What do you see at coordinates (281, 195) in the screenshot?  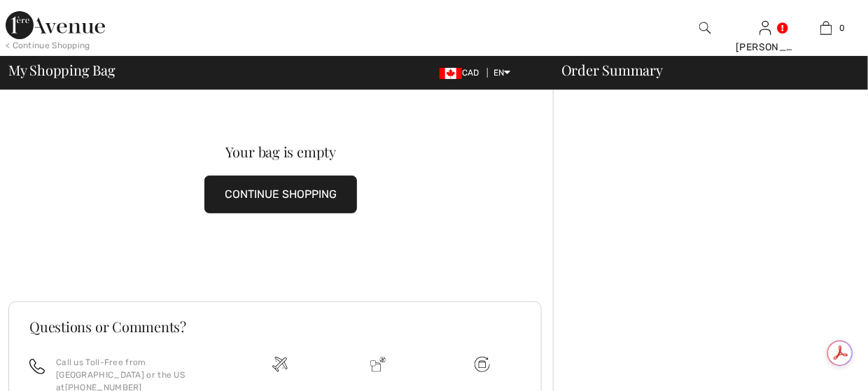 I see `button: CONTINUE SHOPPING` at bounding box center [281, 195].